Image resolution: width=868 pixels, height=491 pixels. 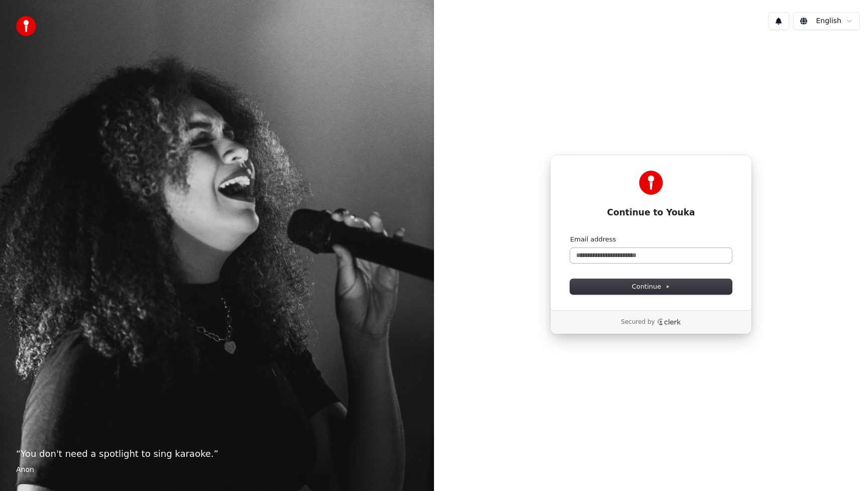 I want to click on img: youka, so click(x=26, y=26).